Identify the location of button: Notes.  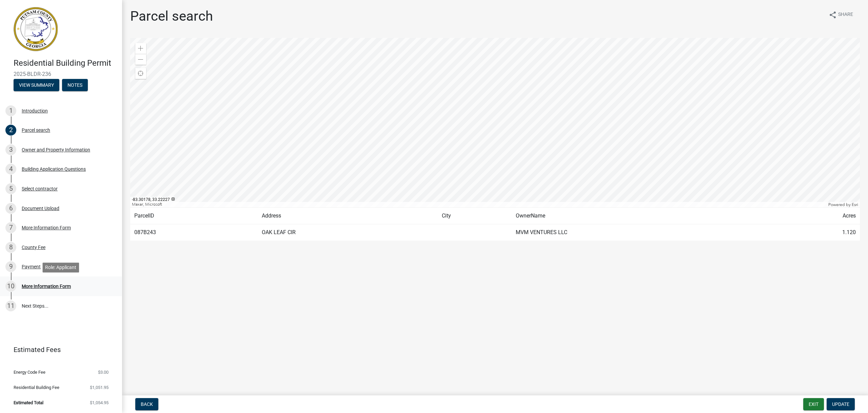
(75, 85).